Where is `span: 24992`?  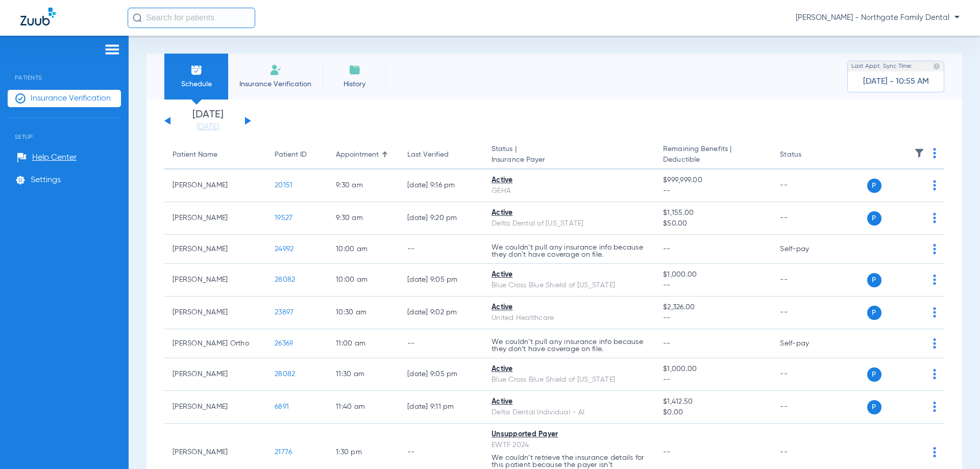
span: 24992 is located at coordinates (284, 249).